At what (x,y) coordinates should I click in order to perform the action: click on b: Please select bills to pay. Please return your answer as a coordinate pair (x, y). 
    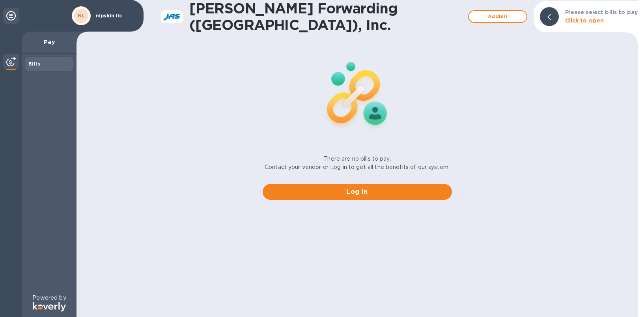
    Looking at the image, I should click on (602, 12).